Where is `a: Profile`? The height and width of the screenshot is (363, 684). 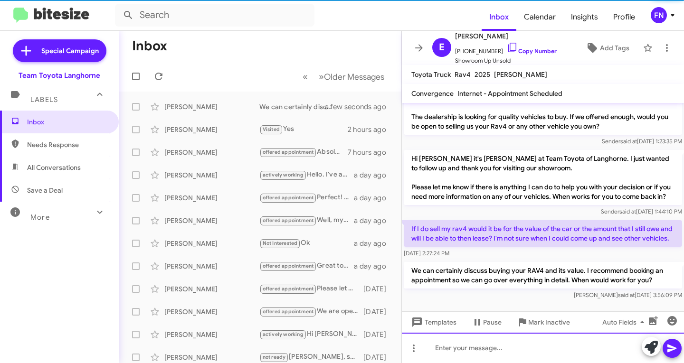
a: Profile is located at coordinates (624, 17).